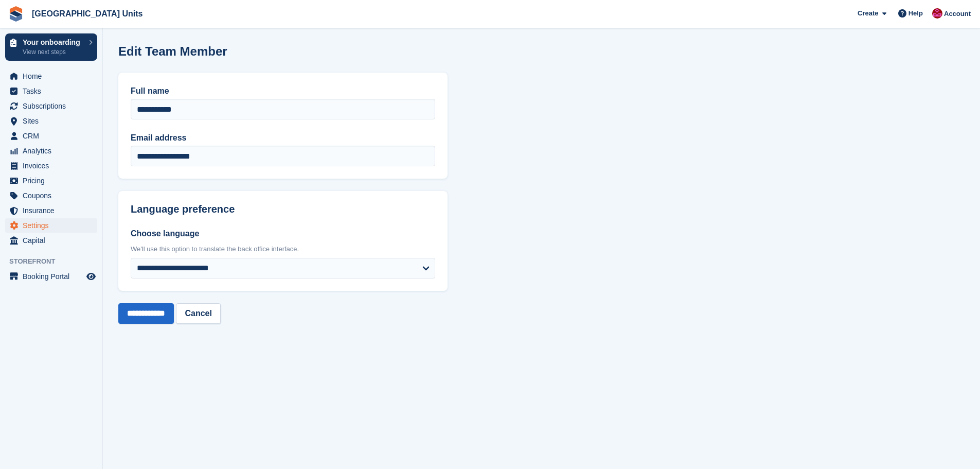 The width and height of the screenshot is (980, 469). I want to click on p: View next steps, so click(53, 52).